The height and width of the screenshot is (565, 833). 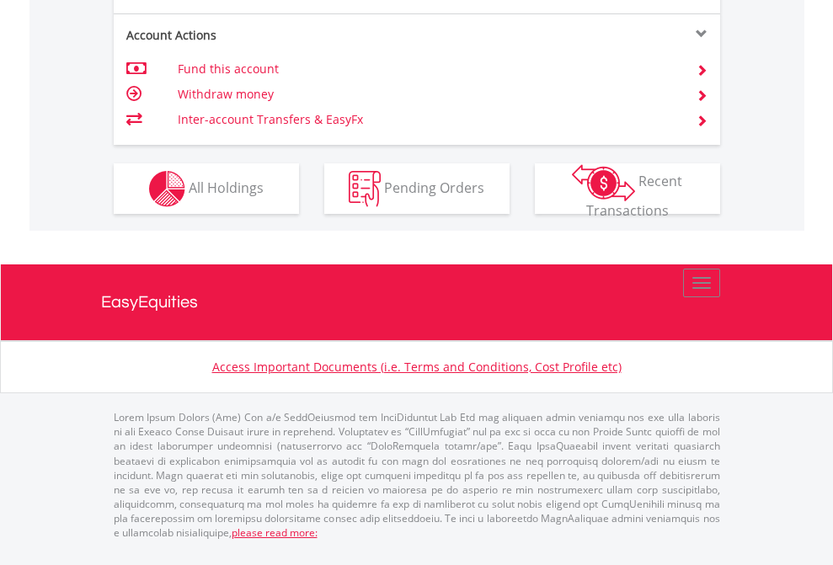 What do you see at coordinates (426, 120) in the screenshot?
I see `td: Inter-account Transfers & EasyFx` at bounding box center [426, 120].